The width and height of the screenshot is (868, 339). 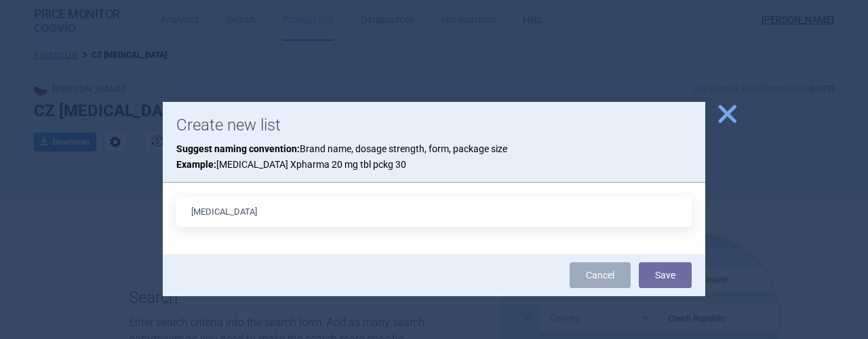 What do you see at coordinates (600, 275) in the screenshot?
I see `a: Cancel` at bounding box center [600, 275].